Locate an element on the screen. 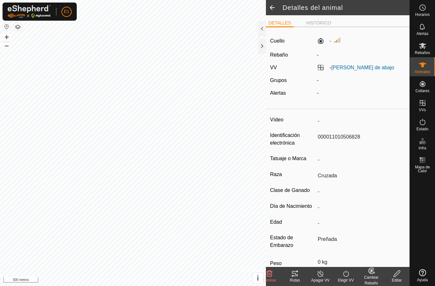 The width and height of the screenshot is (435, 286). font: Collares is located at coordinates (422, 91).